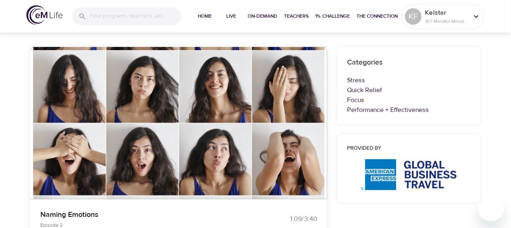  What do you see at coordinates (446, 13) in the screenshot?
I see `p: Kelstar` at bounding box center [446, 13].